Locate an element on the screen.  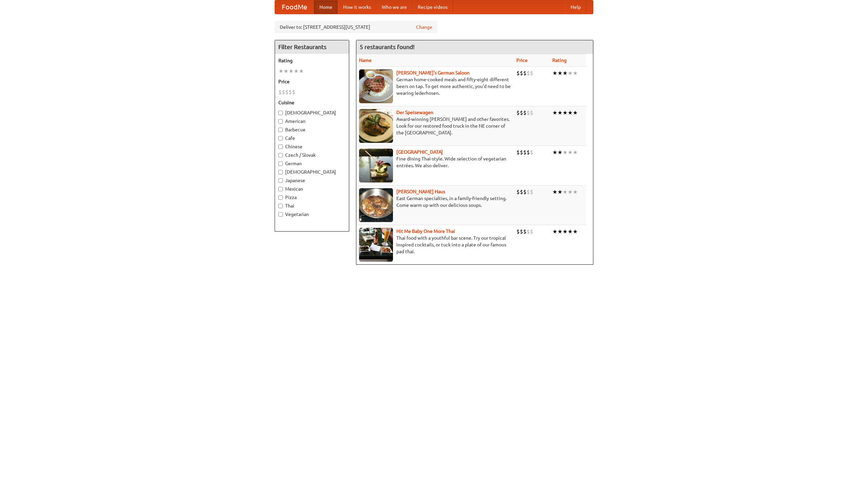
label: Vegetarian is located at coordinates (311, 214).